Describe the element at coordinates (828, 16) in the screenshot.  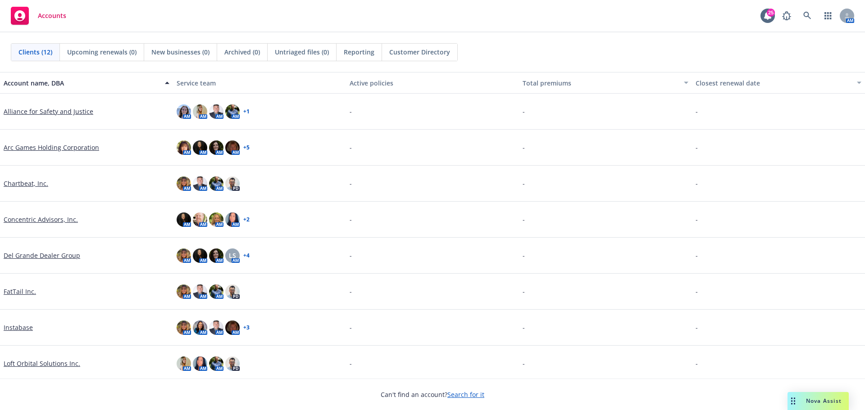
I see `a: Switch app` at that location.